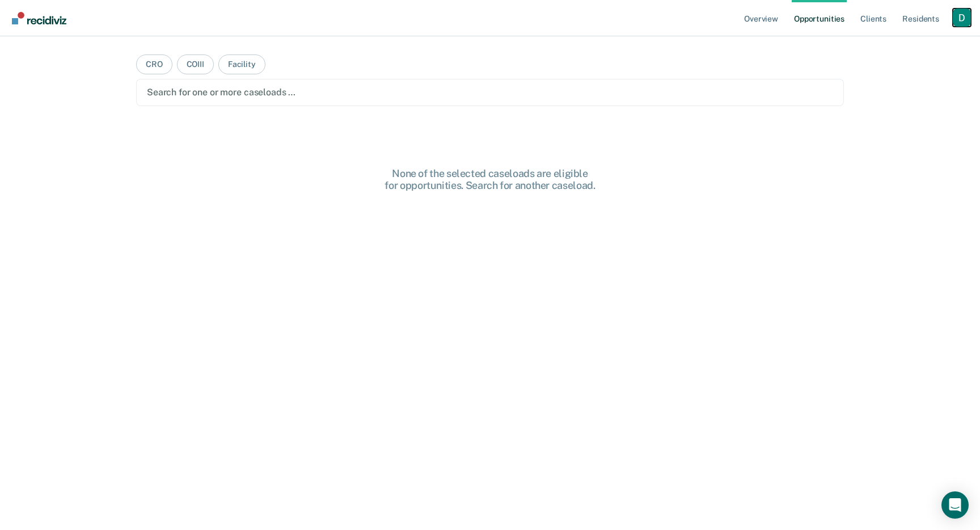 This screenshot has height=530, width=980. What do you see at coordinates (955, 505) in the screenshot?
I see `div: Open Intercom Messenger` at bounding box center [955, 505].